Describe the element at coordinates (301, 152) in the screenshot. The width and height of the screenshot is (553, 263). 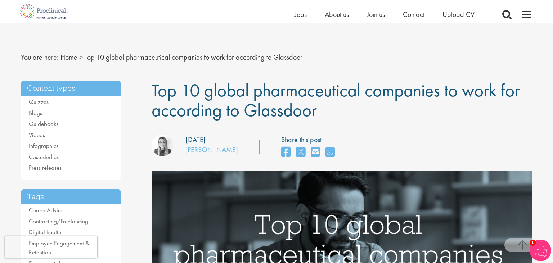
I see `a: share on twitter` at that location.